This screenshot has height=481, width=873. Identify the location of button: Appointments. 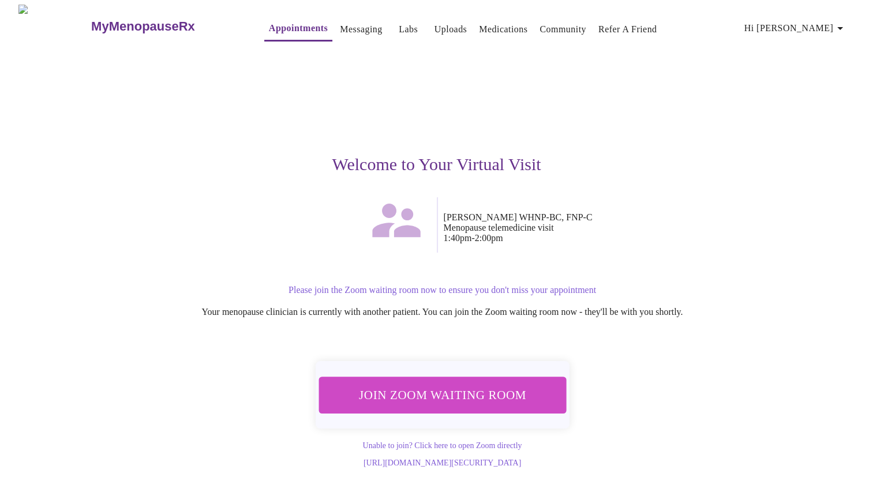
(298, 29).